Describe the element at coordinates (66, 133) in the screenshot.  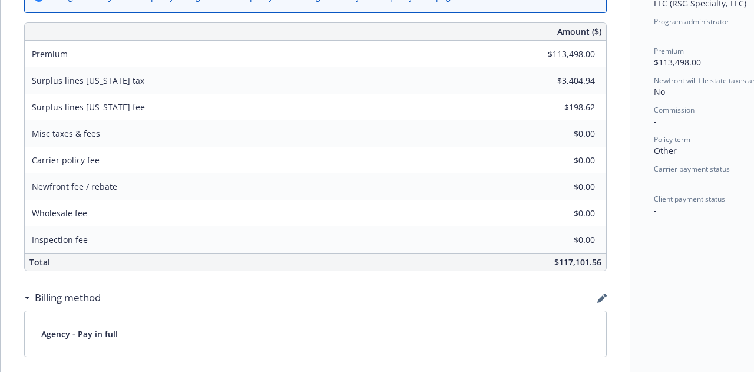
I see `span: Misc taxes & fees` at that location.